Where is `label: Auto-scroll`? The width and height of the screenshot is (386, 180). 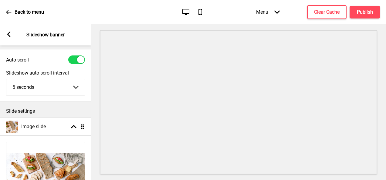 label: Auto-scroll is located at coordinates (17, 60).